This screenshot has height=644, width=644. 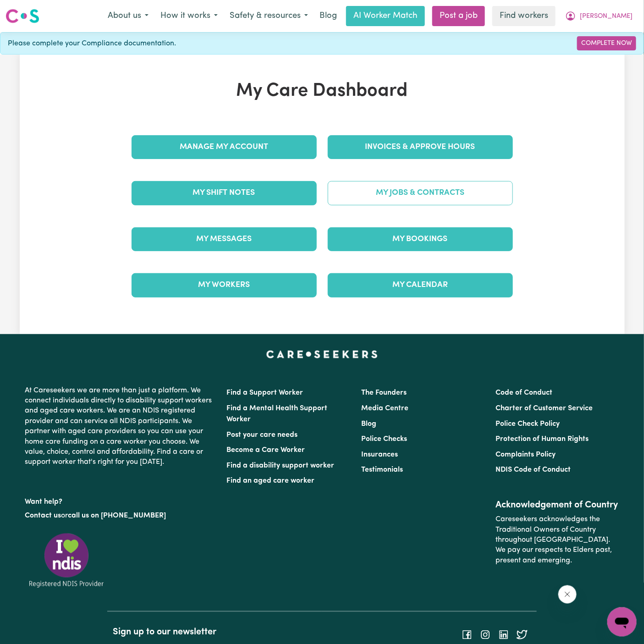 What do you see at coordinates (384, 393) in the screenshot?
I see `a: The Founders` at bounding box center [384, 393].